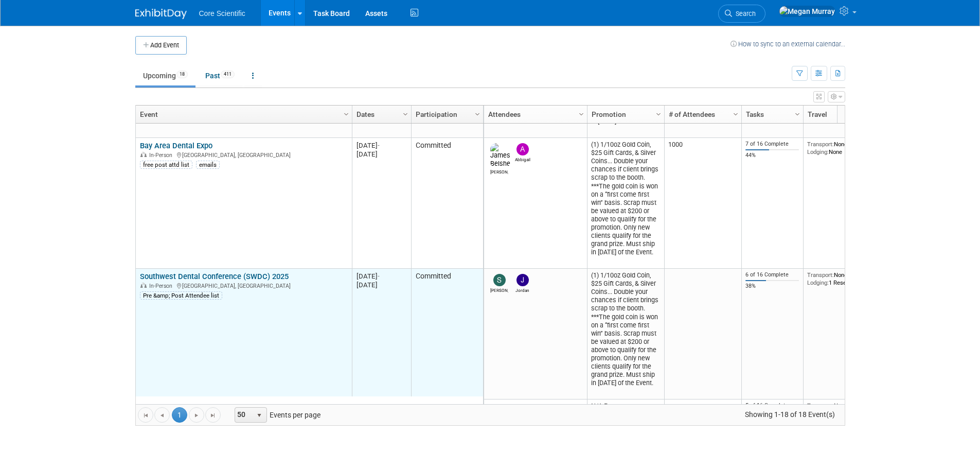 The image size is (980, 469). What do you see at coordinates (744, 13) in the screenshot?
I see `span: Search` at bounding box center [744, 13].